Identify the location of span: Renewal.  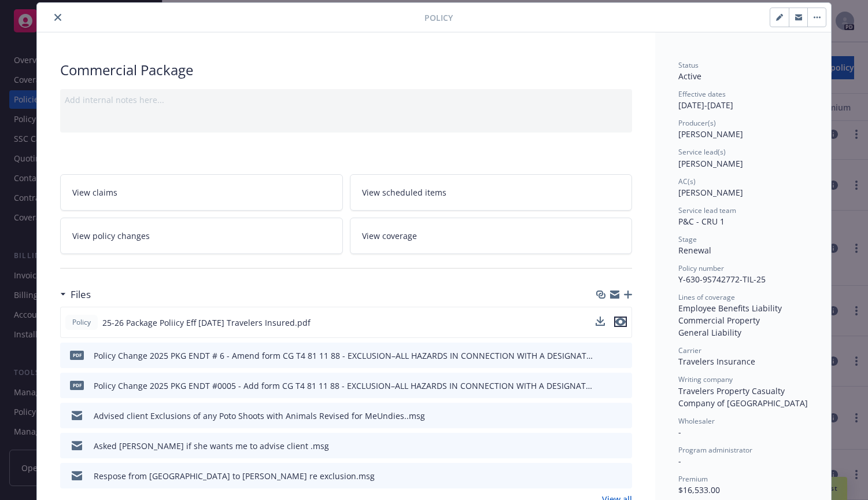
(694, 250).